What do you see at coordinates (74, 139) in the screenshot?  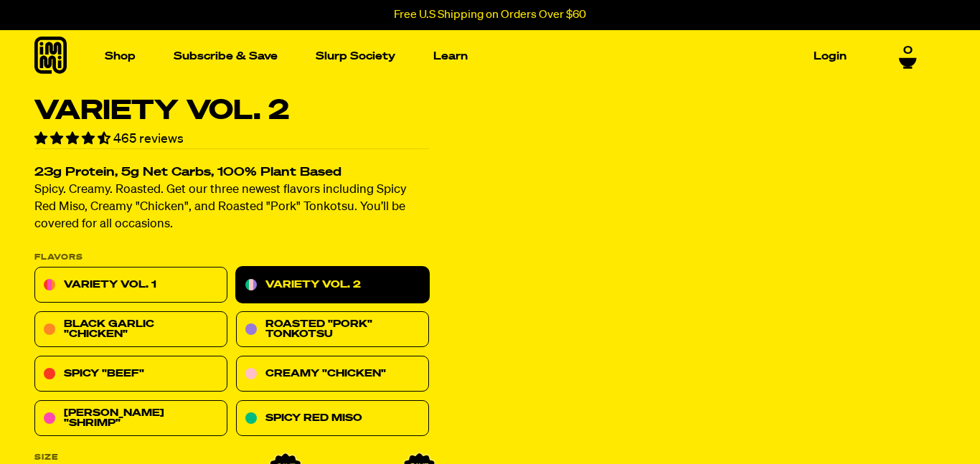 I see `span: 4.70 stars` at bounding box center [74, 139].